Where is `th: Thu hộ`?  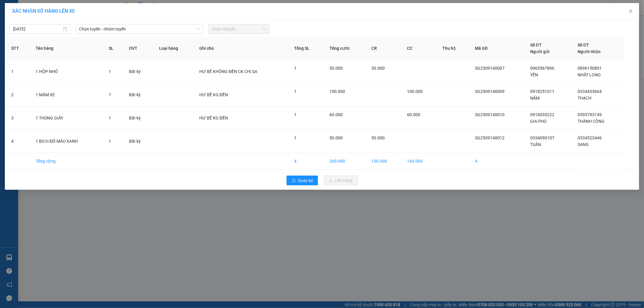
th: Thu hộ is located at coordinates (454, 48).